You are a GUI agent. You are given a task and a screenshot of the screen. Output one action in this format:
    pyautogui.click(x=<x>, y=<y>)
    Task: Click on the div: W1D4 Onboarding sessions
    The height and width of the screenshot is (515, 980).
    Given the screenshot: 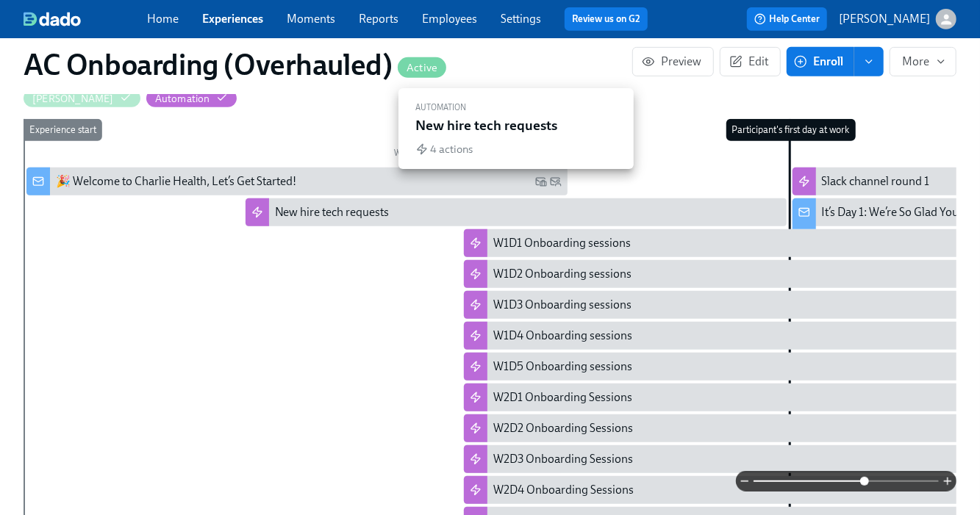 What is the action you would take?
    pyautogui.click(x=562, y=335)
    